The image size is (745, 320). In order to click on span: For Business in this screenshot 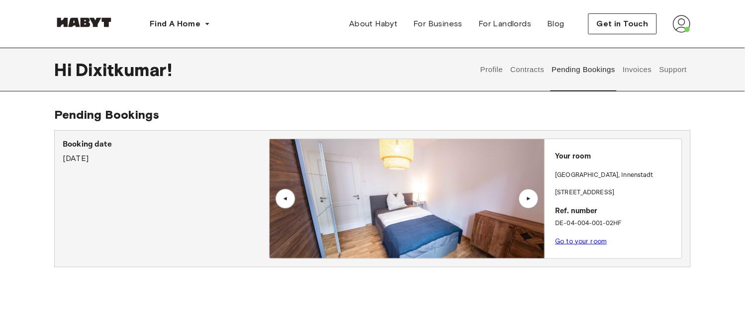, I will do `click(438, 24)`.